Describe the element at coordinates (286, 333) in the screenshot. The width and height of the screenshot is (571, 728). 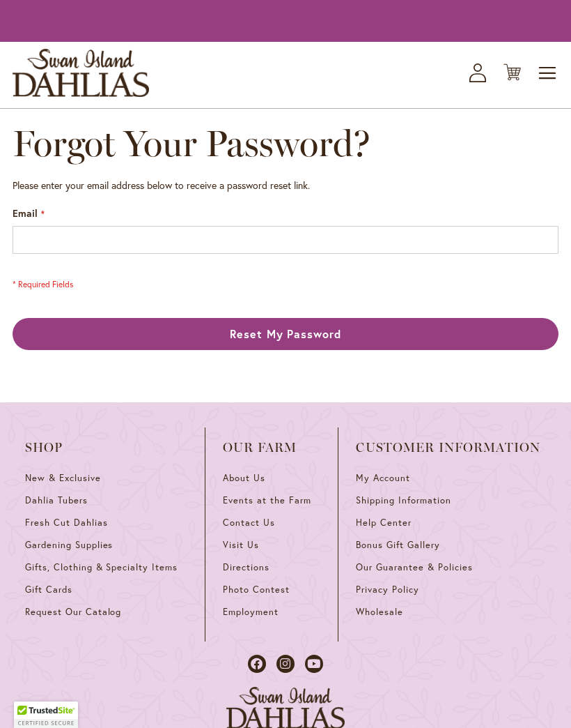
I see `span: Reset My Password` at that location.